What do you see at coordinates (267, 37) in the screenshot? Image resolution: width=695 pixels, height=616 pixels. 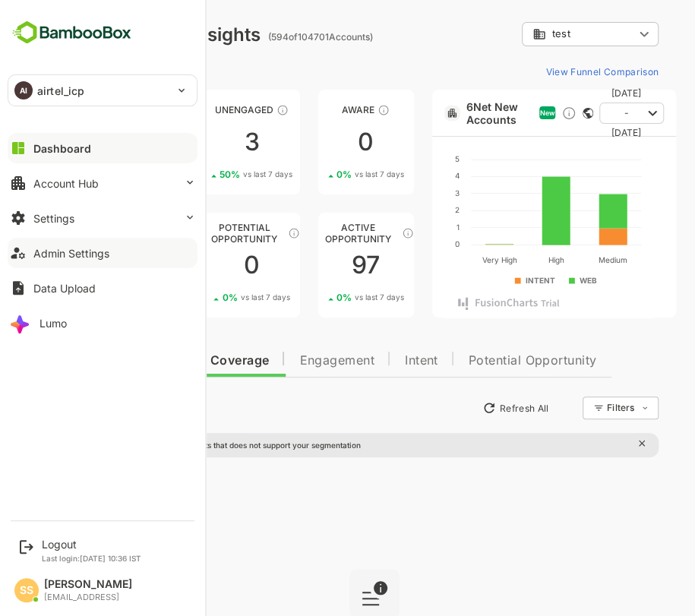 I see `ag: ( 594 of 104701 Accounts)` at bounding box center [267, 37].